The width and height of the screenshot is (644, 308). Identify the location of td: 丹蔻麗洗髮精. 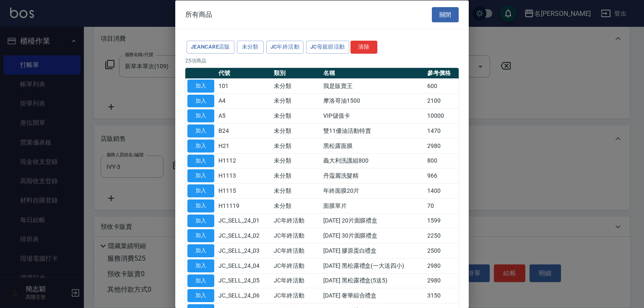
(373, 176).